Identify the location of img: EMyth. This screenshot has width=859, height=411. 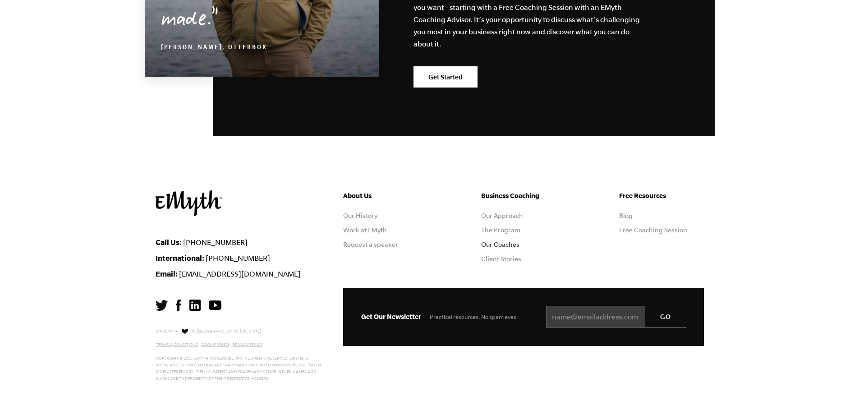
(189, 203).